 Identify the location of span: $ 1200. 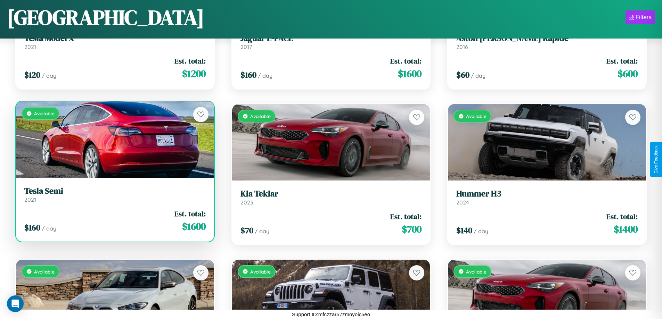
(194, 74).